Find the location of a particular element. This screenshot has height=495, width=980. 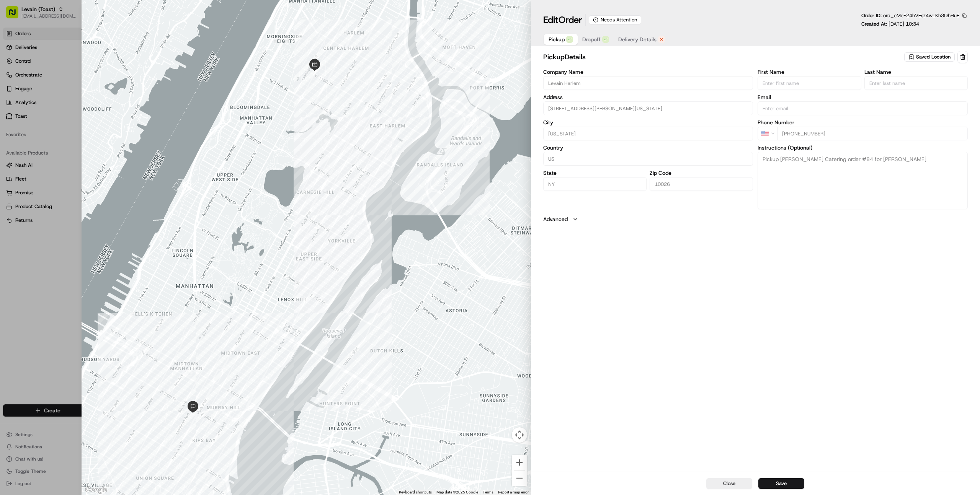

span: ord_eMeF24hVEsz4wLKh3QhHuE is located at coordinates (920, 16).